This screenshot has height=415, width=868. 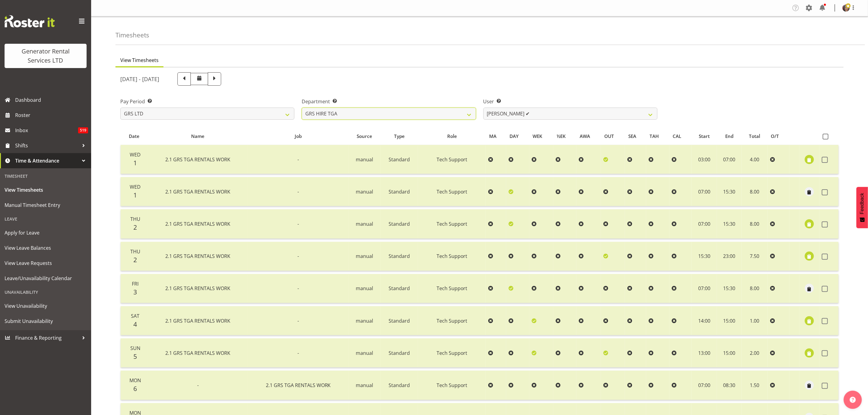 What do you see at coordinates (388, 101) in the screenshot?
I see `label: Department` at bounding box center [388, 101].